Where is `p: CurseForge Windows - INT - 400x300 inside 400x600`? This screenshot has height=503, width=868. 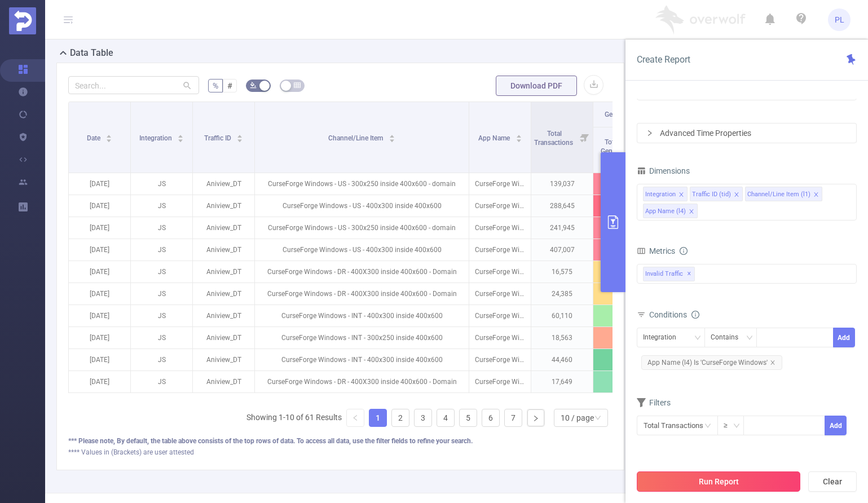 p: CurseForge Windows - INT - 400x300 inside 400x600 is located at coordinates (362, 360).